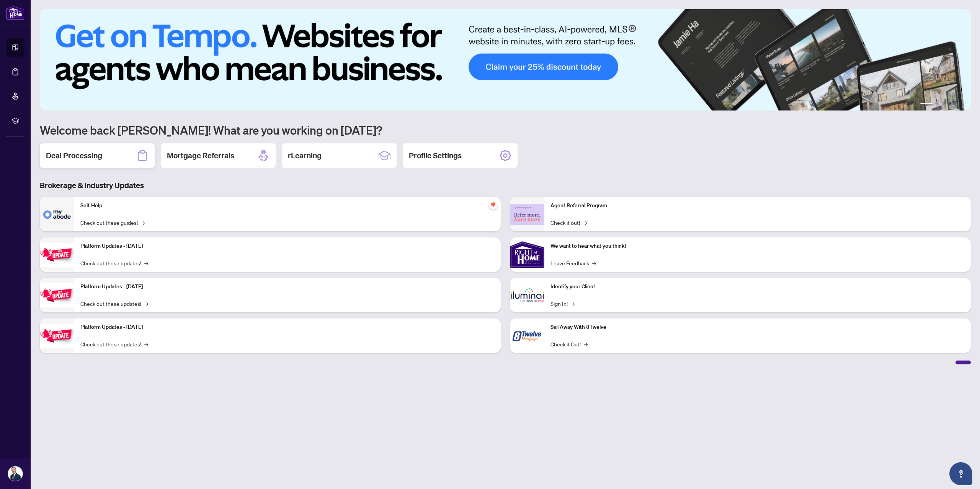 The image size is (980, 489). What do you see at coordinates (568, 344) in the screenshot?
I see `a: Check it Out!→` at bounding box center [568, 344].